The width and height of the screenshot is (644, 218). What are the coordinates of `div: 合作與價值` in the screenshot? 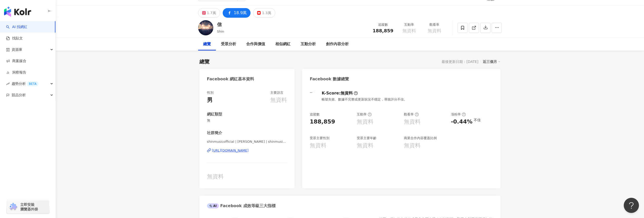 It's located at (256, 45).